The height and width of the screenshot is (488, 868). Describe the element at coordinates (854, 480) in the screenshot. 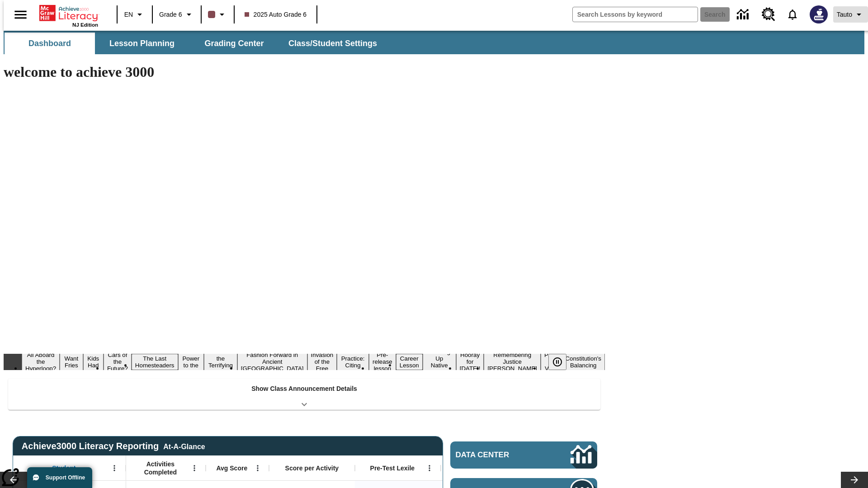

I see `button: Lesson carousel, Next` at that location.